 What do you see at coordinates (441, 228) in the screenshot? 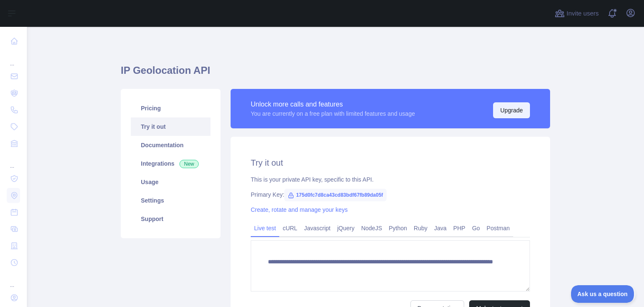
I see `a: Java` at bounding box center [441, 228].